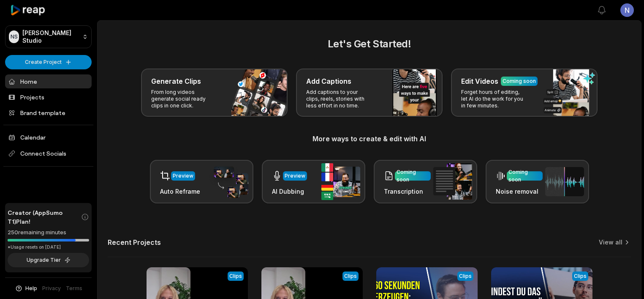 Image resolution: width=644 pixels, height=299 pixels. Describe the element at coordinates (26, 289) in the screenshot. I see `button: Help` at that location.